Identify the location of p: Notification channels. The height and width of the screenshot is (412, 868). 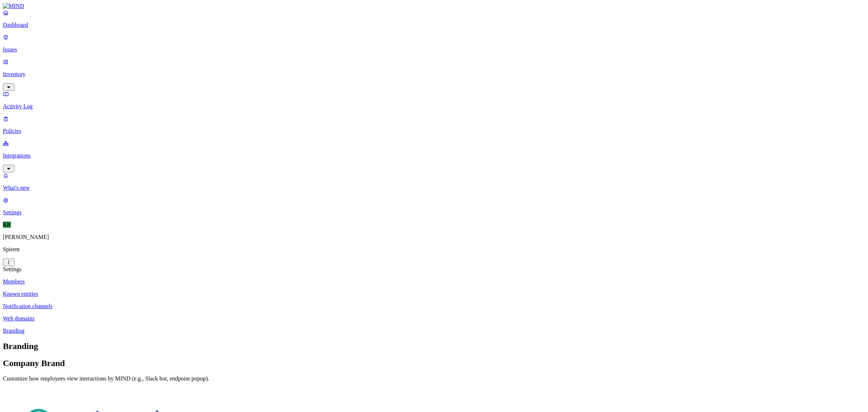
(434, 306).